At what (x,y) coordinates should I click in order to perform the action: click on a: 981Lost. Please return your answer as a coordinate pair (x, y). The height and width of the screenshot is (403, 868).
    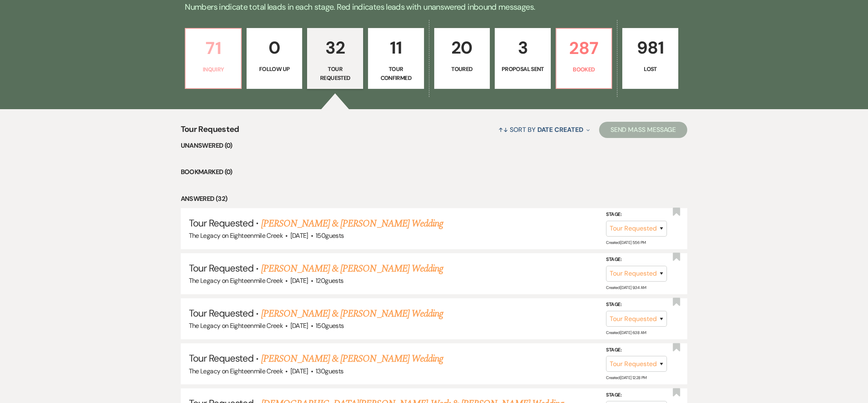
    Looking at the image, I should click on (650, 58).